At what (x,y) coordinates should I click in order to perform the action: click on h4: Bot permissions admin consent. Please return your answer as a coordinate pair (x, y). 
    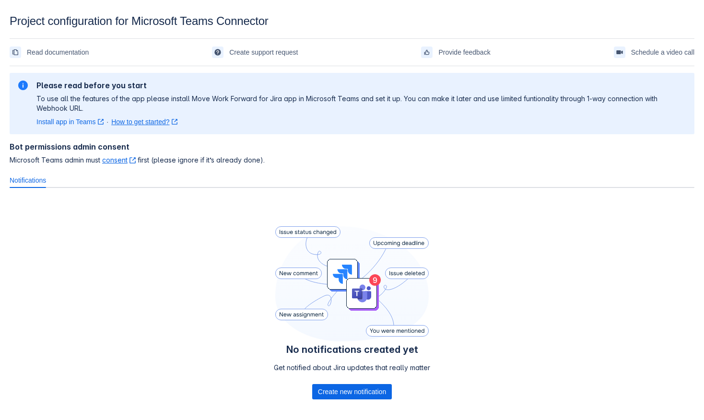
    Looking at the image, I should click on (352, 147).